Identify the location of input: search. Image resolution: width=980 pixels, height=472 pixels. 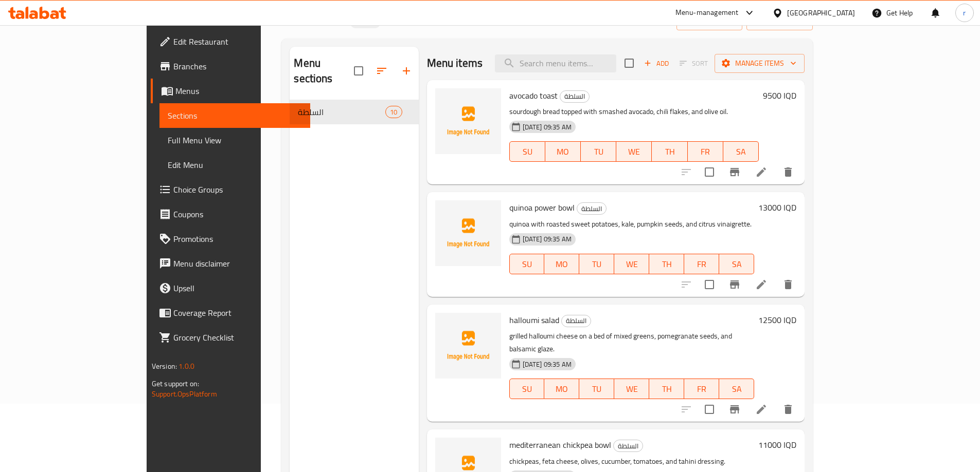
(556, 63).